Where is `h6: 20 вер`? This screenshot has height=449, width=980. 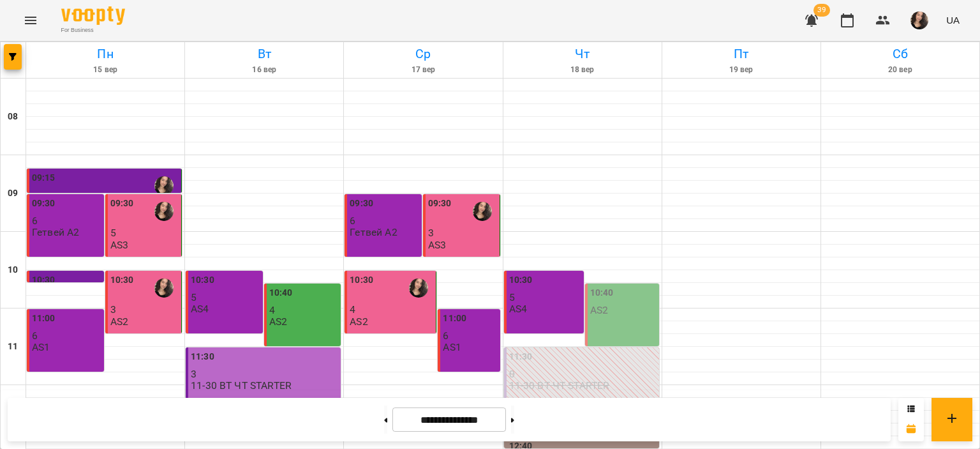 h6: 20 вер is located at coordinates (901, 69).